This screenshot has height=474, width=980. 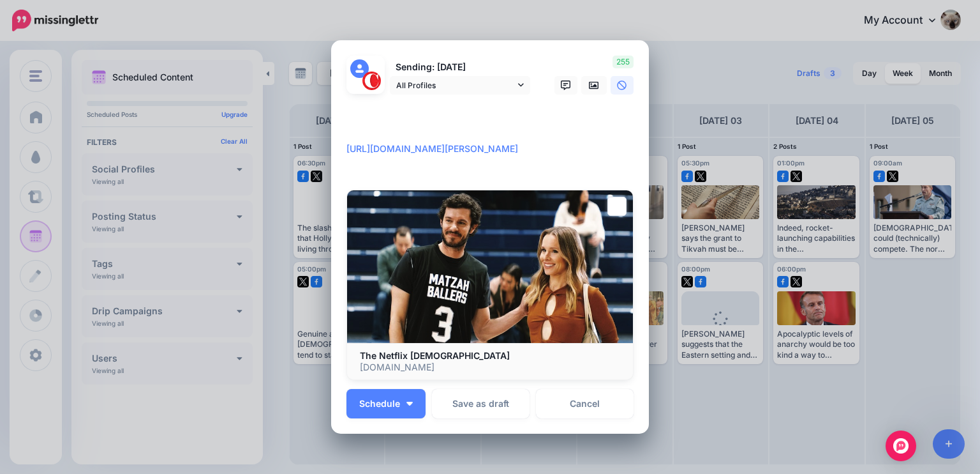 What do you see at coordinates (410, 404) in the screenshot?
I see `img: arrow-down-white.png` at bounding box center [410, 404].